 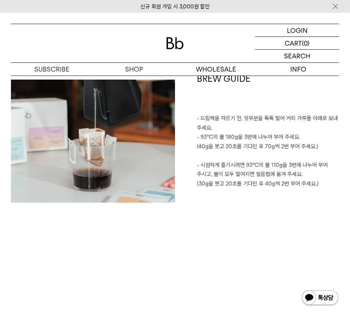 What do you see at coordinates (298, 69) in the screenshot?
I see `p: INFO` at bounding box center [298, 69].